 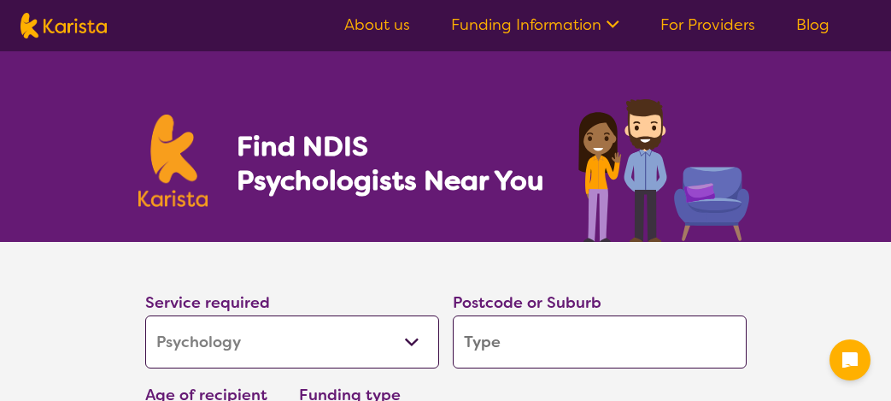 I want to click on a: For Providers, so click(x=707, y=25).